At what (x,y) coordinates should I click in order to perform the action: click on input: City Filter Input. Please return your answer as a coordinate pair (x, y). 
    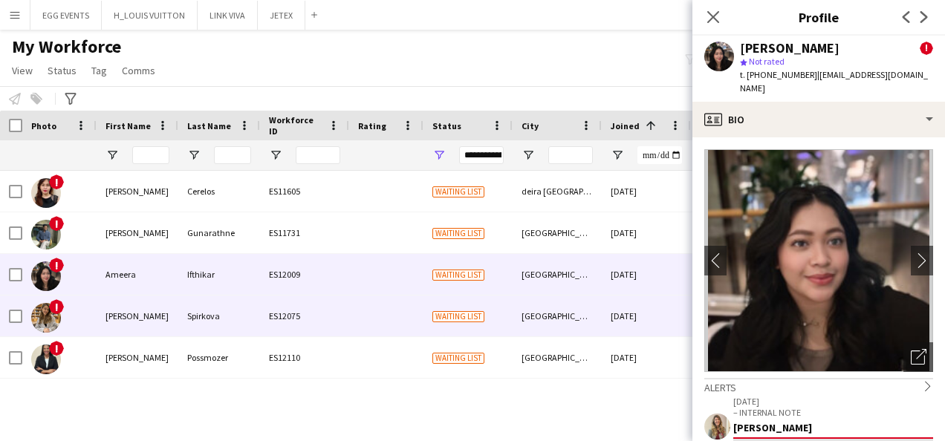
    Looking at the image, I should click on (571, 155).